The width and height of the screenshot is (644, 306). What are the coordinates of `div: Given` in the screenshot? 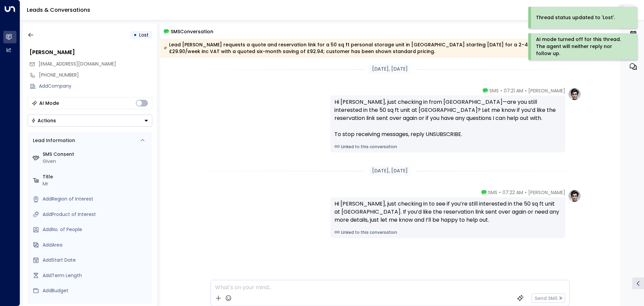 It's located at (96, 161).